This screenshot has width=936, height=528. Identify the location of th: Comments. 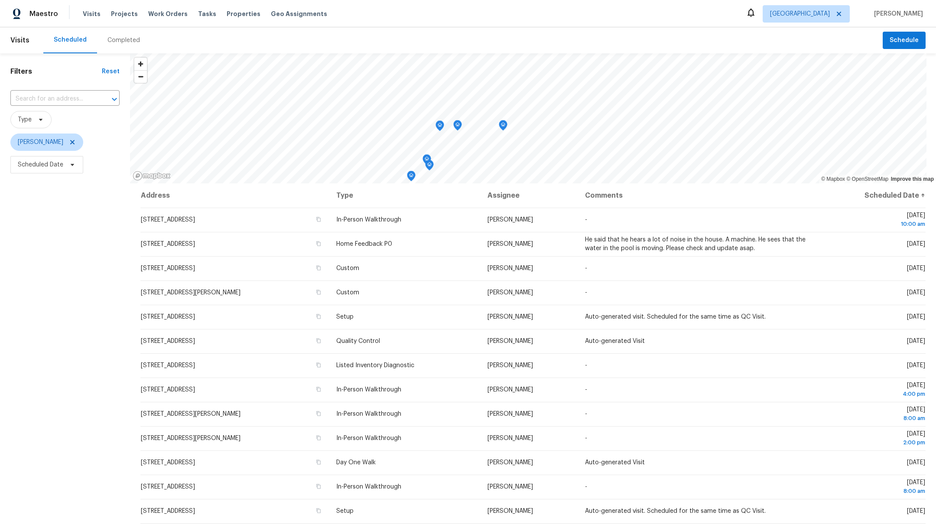
(696, 195).